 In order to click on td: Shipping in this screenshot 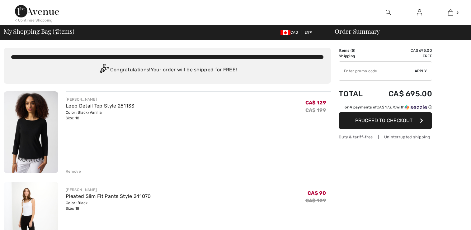, I will do `click(355, 56)`.